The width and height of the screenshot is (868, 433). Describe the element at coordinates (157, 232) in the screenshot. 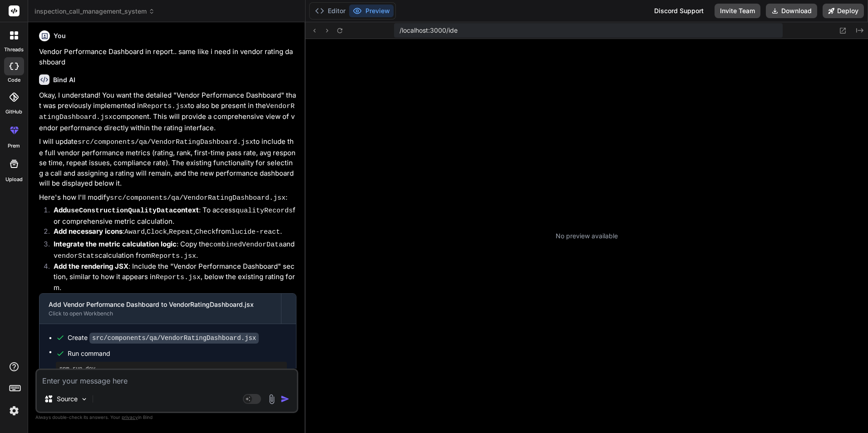

I see `code: Clock` at that location.